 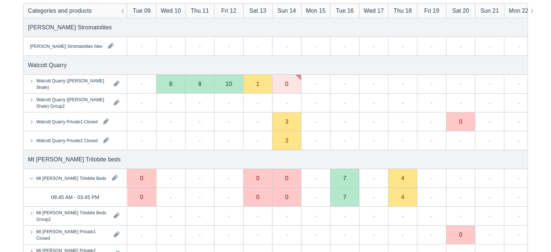 What do you see at coordinates (286, 10) in the screenshot?
I see `div: Sun 14` at bounding box center [286, 10].